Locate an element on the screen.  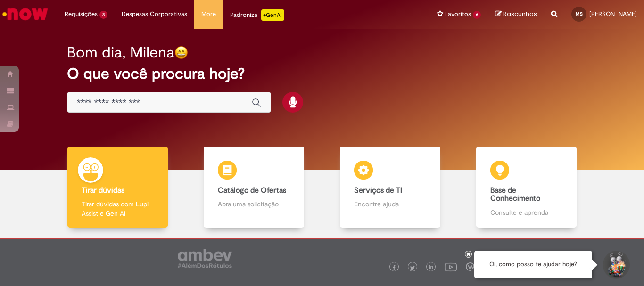
img: logo_footer_linkedin.png is located at coordinates (431, 267).